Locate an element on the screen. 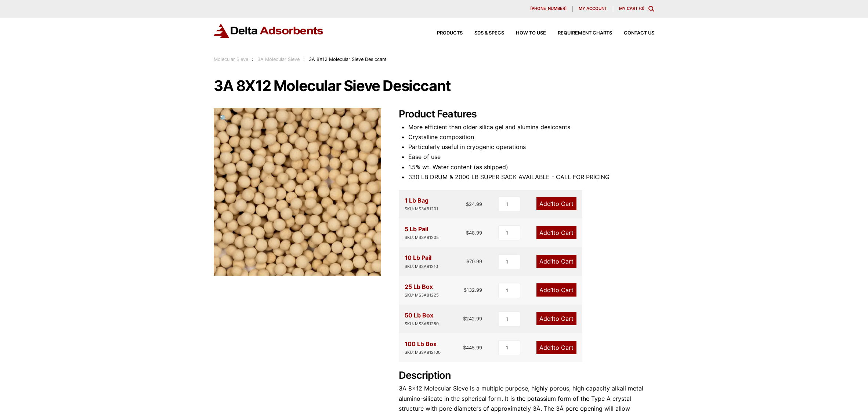 The width and height of the screenshot is (868, 414). li: More efficient than older silica gel and alumina desiccants is located at coordinates (531, 127).